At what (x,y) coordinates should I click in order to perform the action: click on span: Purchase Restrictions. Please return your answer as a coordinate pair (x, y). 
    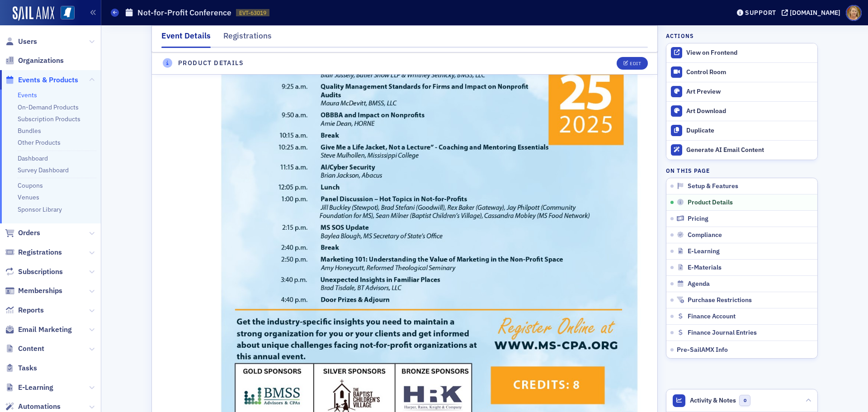
    Looking at the image, I should click on (720, 301).